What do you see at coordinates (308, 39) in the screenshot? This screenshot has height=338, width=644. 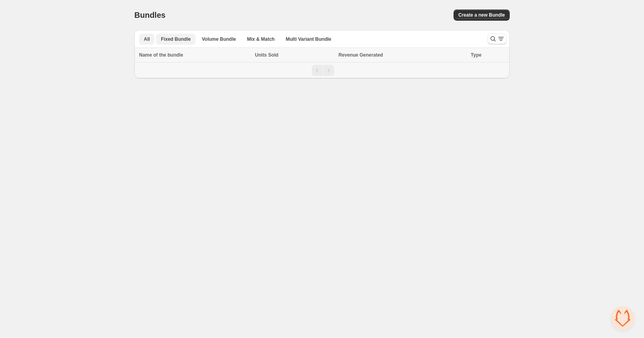 I see `span: Multi Variant Bundle` at bounding box center [308, 39].